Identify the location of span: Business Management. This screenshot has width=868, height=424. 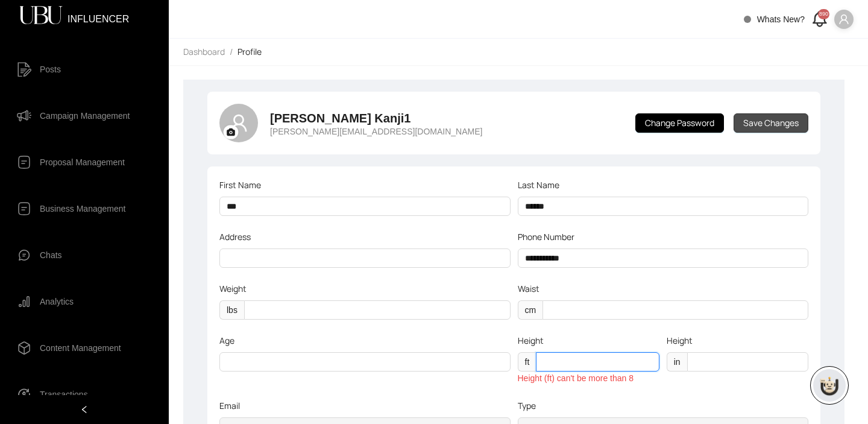
(83, 209).